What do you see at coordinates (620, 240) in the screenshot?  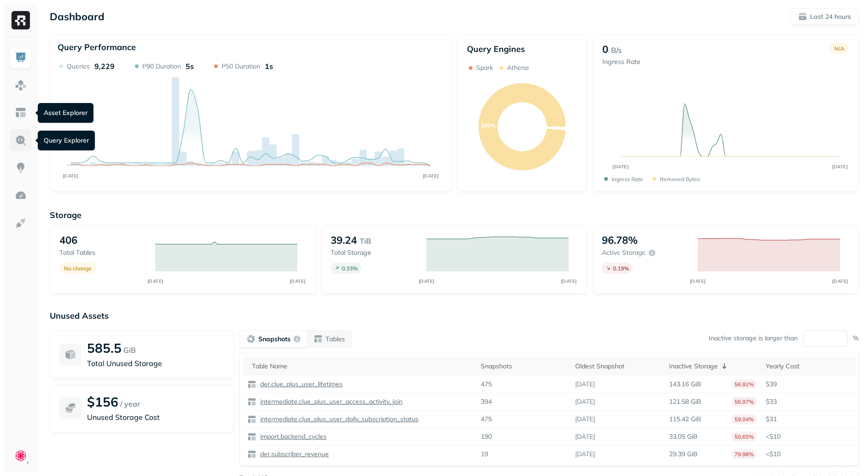 I see `p: 96.78%` at bounding box center [620, 240].